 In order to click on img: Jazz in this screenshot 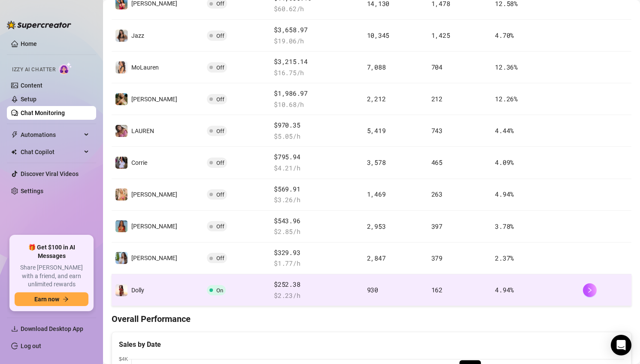, I will do `click(122, 36)`.